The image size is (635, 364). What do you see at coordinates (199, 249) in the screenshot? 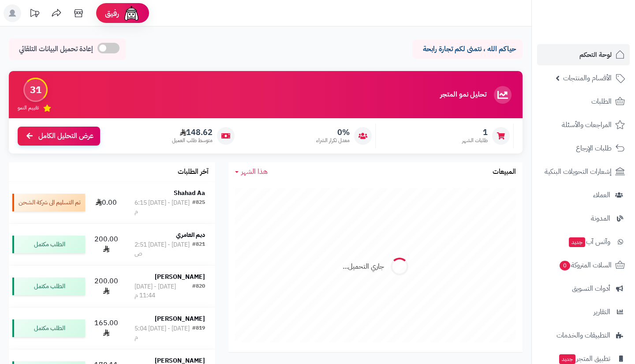
I see `div: #821` at bounding box center [199, 249].